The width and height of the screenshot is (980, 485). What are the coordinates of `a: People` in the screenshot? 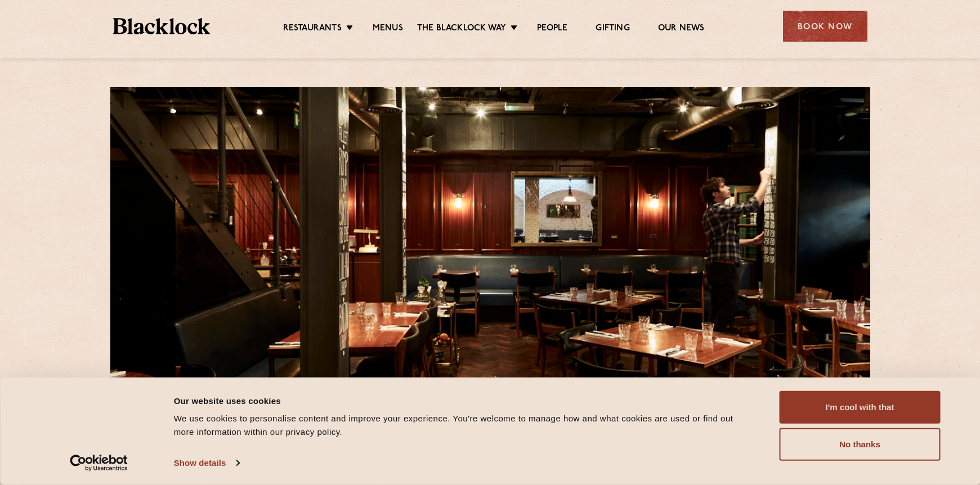 It's located at (552, 29).